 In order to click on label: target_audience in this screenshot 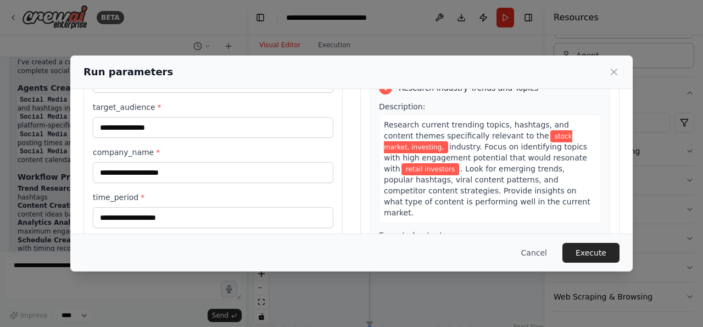, I will do `click(213, 107)`.